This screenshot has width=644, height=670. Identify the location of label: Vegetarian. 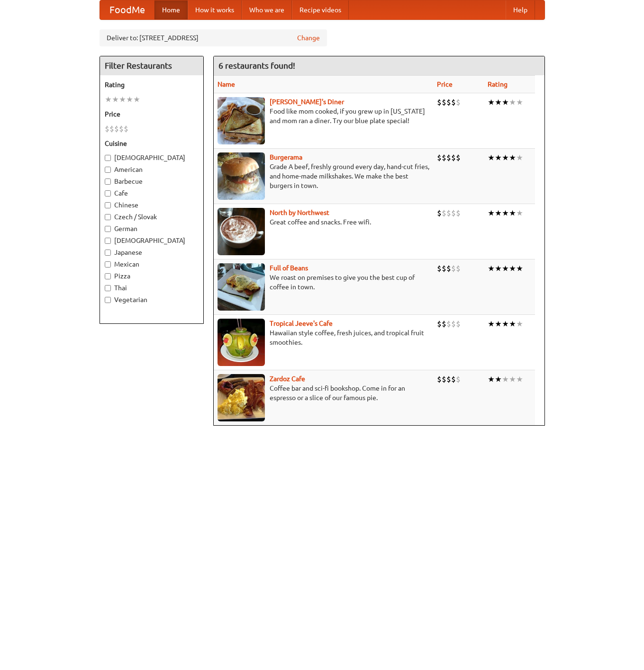
(151, 300).